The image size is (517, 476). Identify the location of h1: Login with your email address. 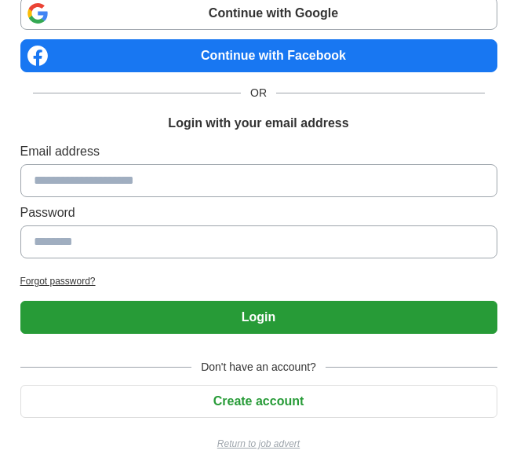
(258, 123).